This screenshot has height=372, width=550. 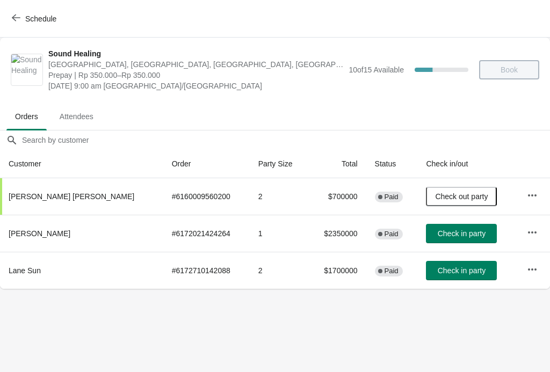 What do you see at coordinates (392, 164) in the screenshot?
I see `th: Status` at bounding box center [392, 164].